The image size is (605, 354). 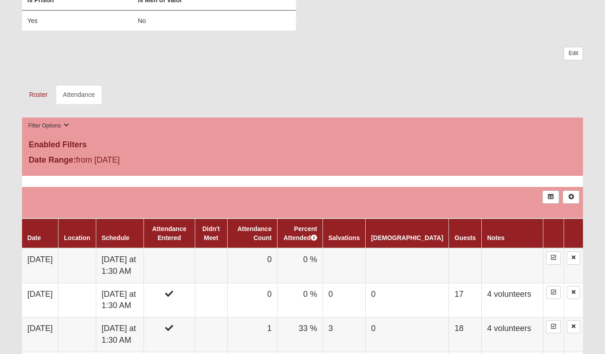 I want to click on th: Guests, so click(x=465, y=233).